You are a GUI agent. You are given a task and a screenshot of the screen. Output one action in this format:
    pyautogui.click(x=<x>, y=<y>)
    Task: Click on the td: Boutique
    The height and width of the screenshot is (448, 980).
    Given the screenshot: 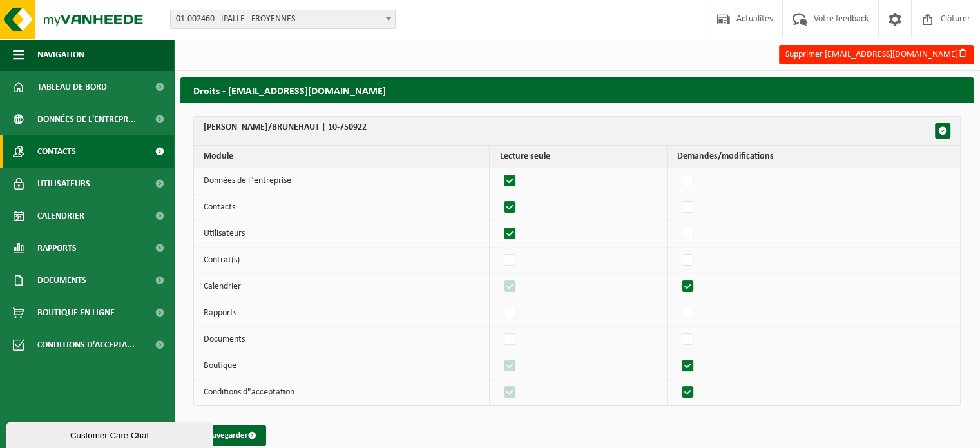 What is the action you would take?
    pyautogui.click(x=341, y=366)
    